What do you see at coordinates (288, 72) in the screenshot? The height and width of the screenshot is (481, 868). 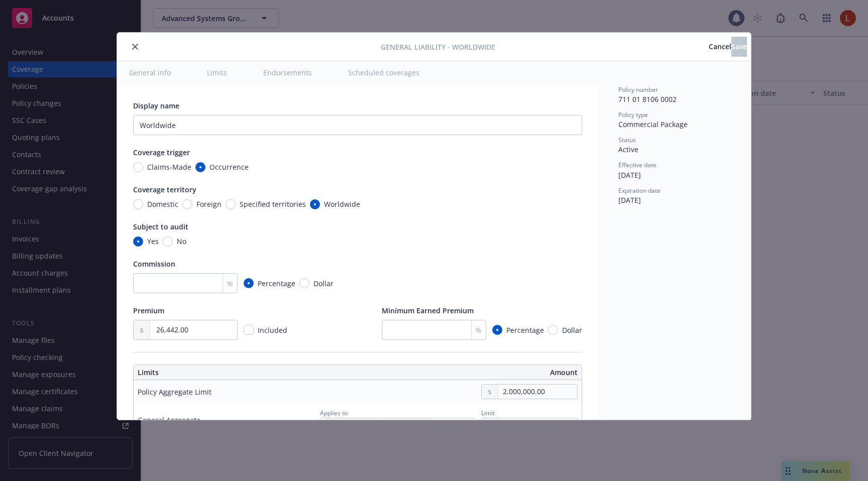 I see `button: Endorsements` at bounding box center [288, 72].